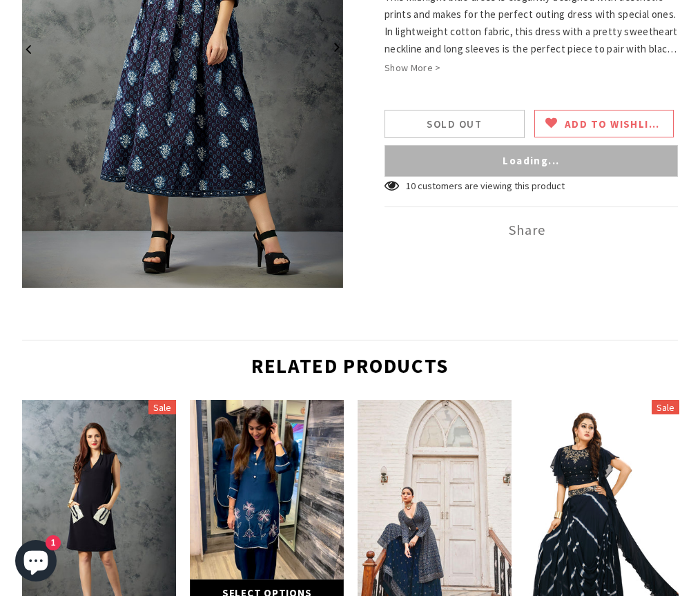  Describe the element at coordinates (605, 124) in the screenshot. I see `a: ADD TO WISHLIST` at that location.